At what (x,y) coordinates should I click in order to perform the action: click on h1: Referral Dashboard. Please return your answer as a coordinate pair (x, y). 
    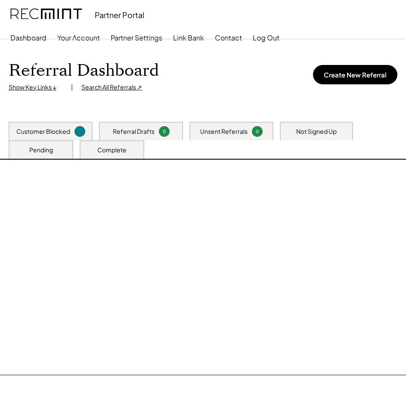
    Looking at the image, I should click on (84, 71).